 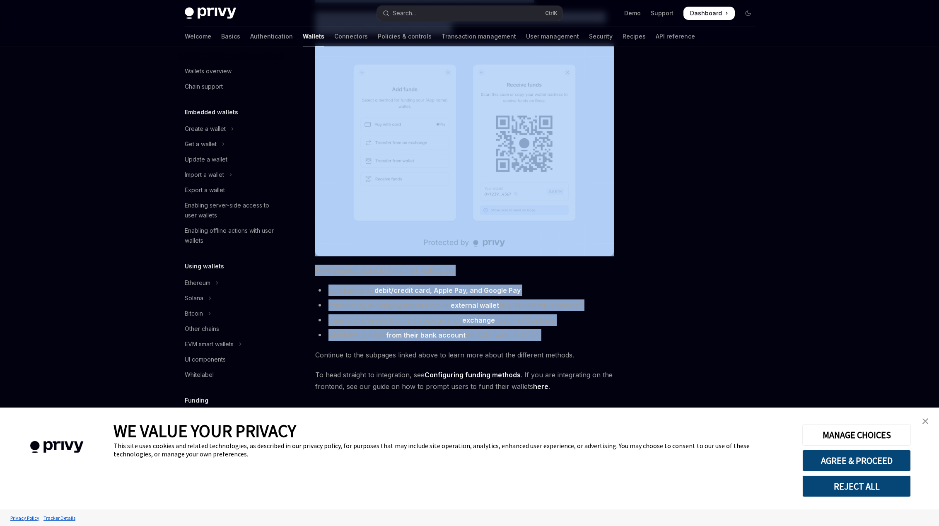 I want to click on button: Toggle EVM smart wallets section, so click(x=231, y=344).